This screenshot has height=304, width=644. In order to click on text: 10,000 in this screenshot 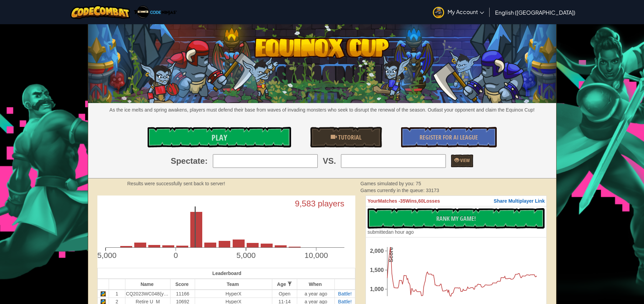, I will do `click(316, 256)`.